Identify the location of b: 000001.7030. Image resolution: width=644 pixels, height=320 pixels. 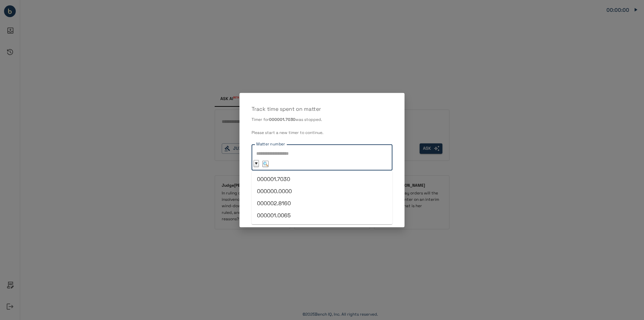
(282, 119).